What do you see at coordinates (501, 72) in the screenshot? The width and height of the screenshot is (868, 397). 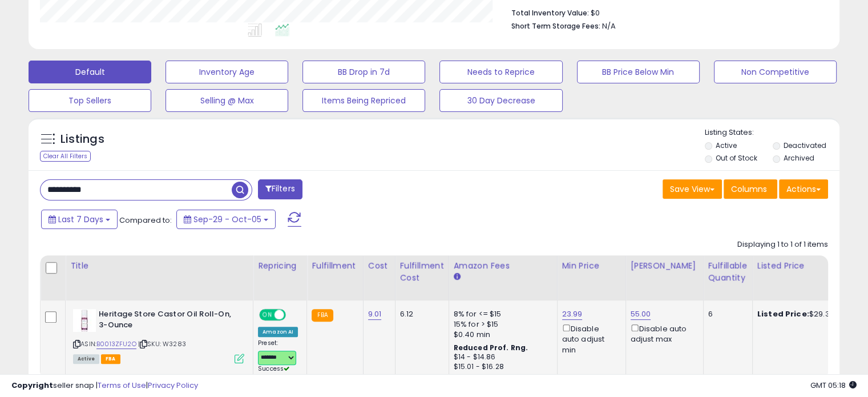 I see `button: Needs to Reprice` at bounding box center [501, 72].